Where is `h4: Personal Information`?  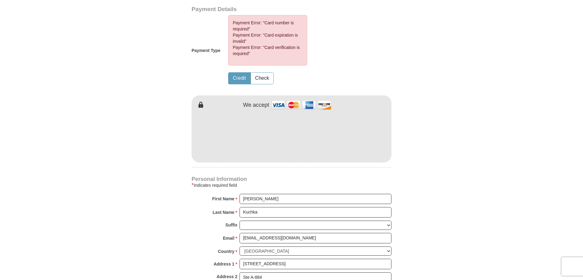
h4: Personal Information is located at coordinates (292, 179).